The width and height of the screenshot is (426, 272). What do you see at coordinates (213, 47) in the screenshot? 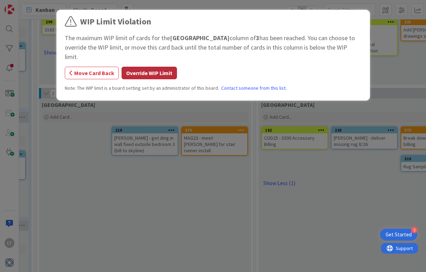
I see `div: The maximum WIP limit of cards for the column of has been reached. You can choose to override the...` at bounding box center [213, 47].